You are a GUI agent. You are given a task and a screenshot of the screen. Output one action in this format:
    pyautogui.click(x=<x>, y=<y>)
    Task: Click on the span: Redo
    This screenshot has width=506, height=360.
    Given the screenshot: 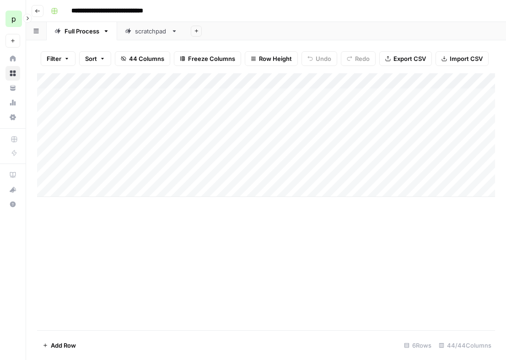 What is the action you would take?
    pyautogui.click(x=363, y=59)
    